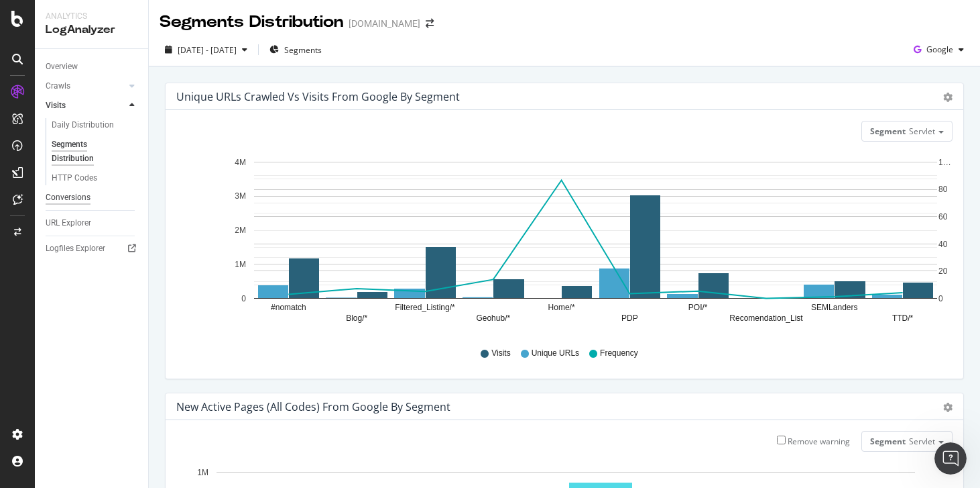 This screenshot has height=488, width=980. What do you see at coordinates (813, 440) in the screenshot?
I see `label: Remove warning` at bounding box center [813, 440].